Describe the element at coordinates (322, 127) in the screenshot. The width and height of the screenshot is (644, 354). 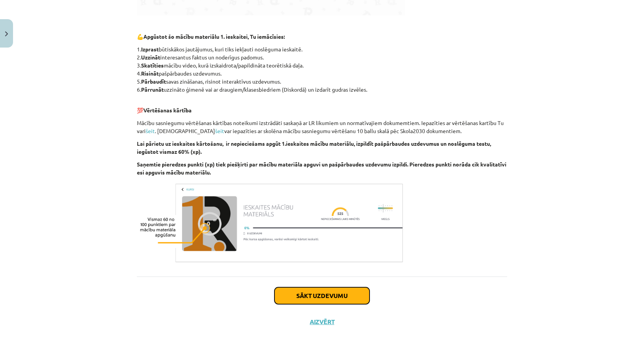
I see `p: Mācību sasniegumu vērtēšanas kārtības noteikumi izstrādāti saskaņā ar LR likumiem un normatīvajie...` at that location.